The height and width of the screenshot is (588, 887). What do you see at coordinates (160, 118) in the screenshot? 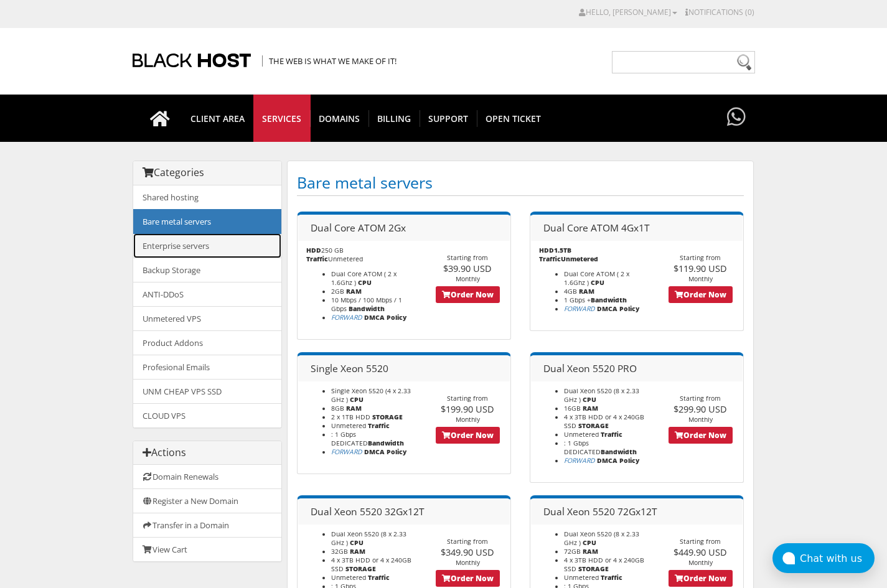
I see `a: Go to homepage` at bounding box center [160, 118].